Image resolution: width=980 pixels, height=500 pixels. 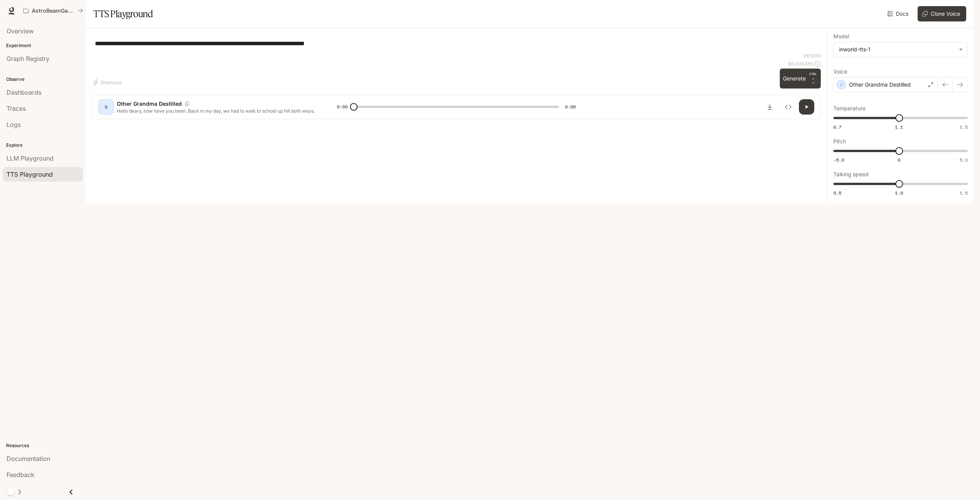 What do you see at coordinates (123, 14) in the screenshot?
I see `h1: TTS Playground` at bounding box center [123, 14].